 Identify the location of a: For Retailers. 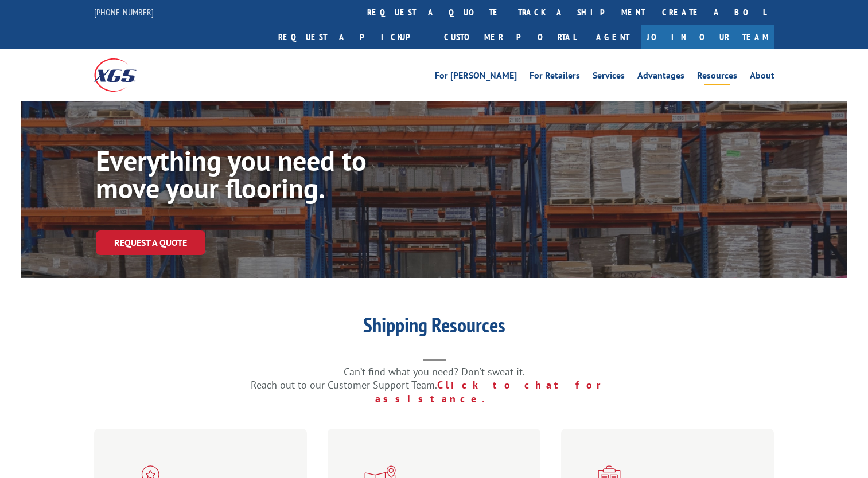
(555, 77).